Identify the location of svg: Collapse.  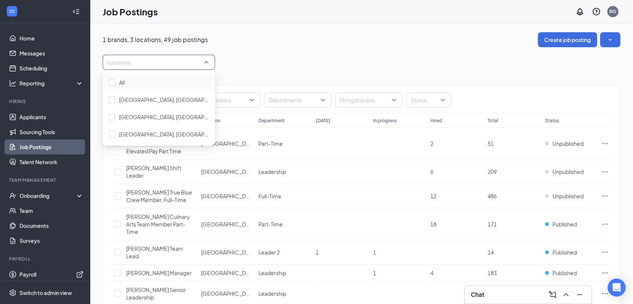
(76, 12).